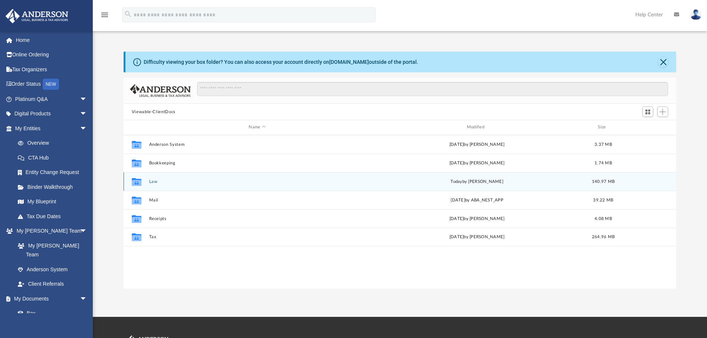  Describe the element at coordinates (54, 216) in the screenshot. I see `a: Tax Due Dates` at that location.